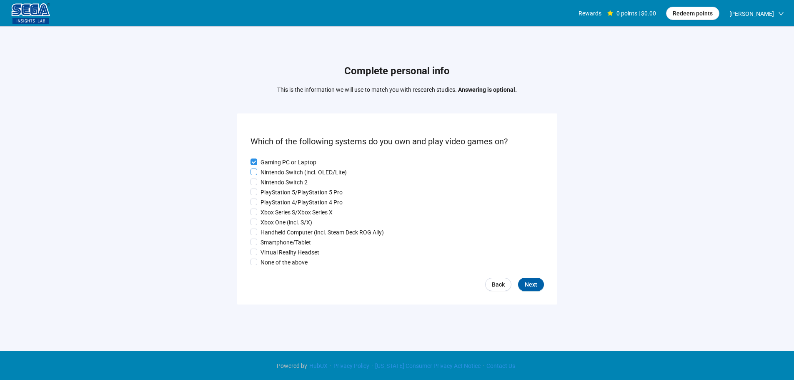  What do you see at coordinates (290, 252) in the screenshot?
I see `p: Virtual Reality Headset` at bounding box center [290, 252].